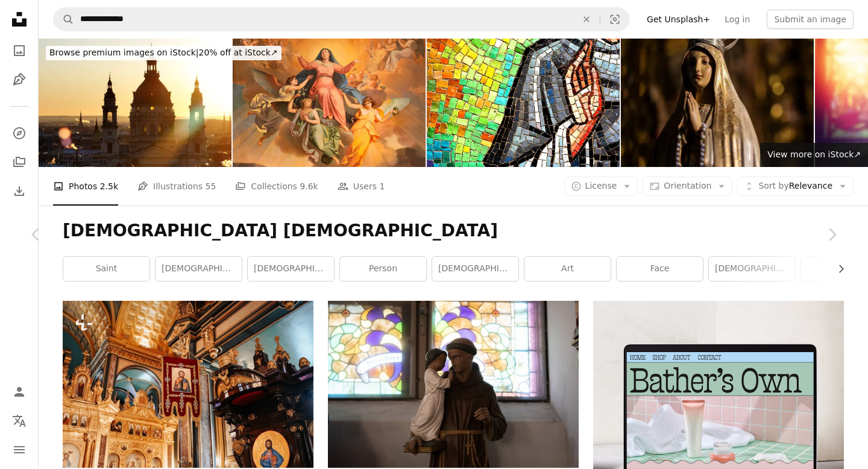 The width and height of the screenshot is (868, 469). Describe the element at coordinates (679, 19) in the screenshot. I see `a: Get Unsplash+` at that location.